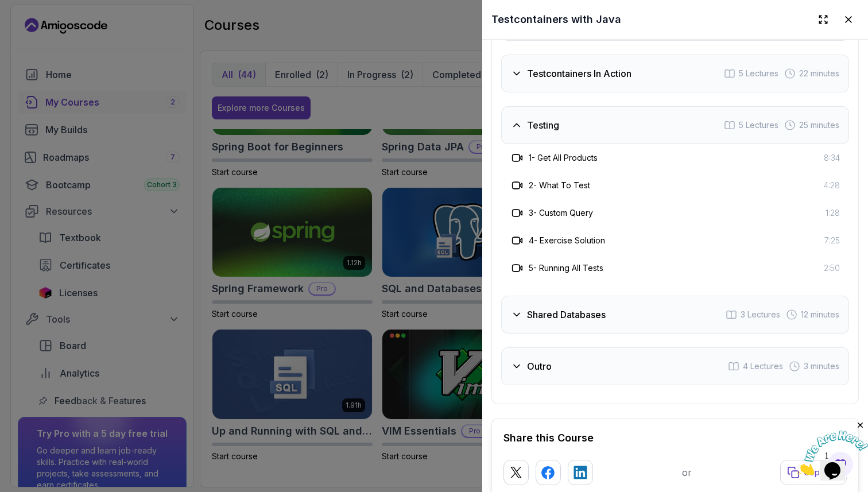 This screenshot has width=868, height=492. I want to click on span: 8:34, so click(832, 158).